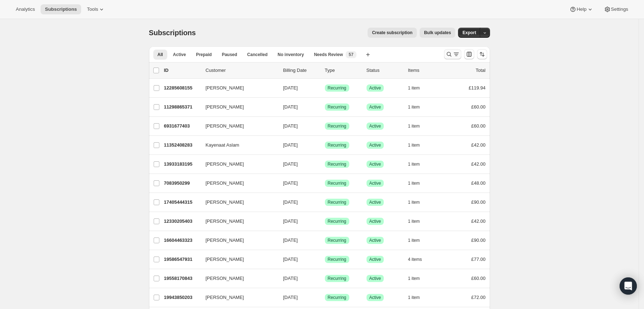 The height and width of the screenshot is (309, 644). What do you see at coordinates (242, 71) in the screenshot?
I see `p: Customer` at bounding box center [242, 71].